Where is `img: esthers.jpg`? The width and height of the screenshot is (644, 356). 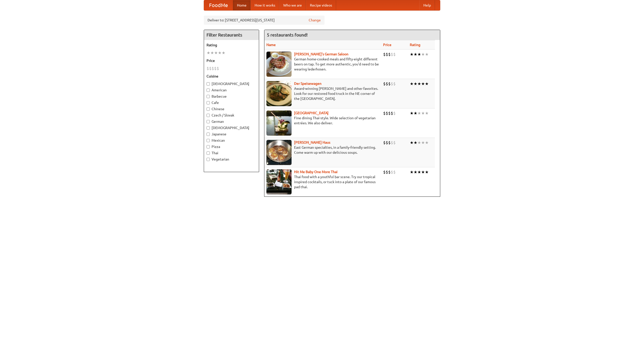
img: esthers.jpg is located at coordinates (279, 64).